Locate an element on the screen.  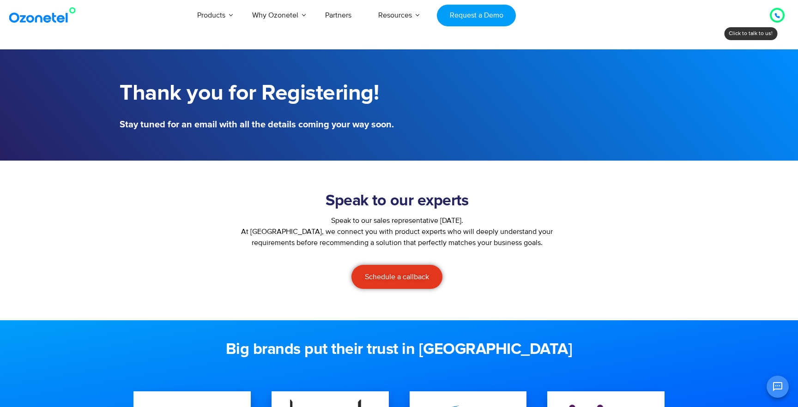
h1: Thank you for Registering! is located at coordinates (257, 93).